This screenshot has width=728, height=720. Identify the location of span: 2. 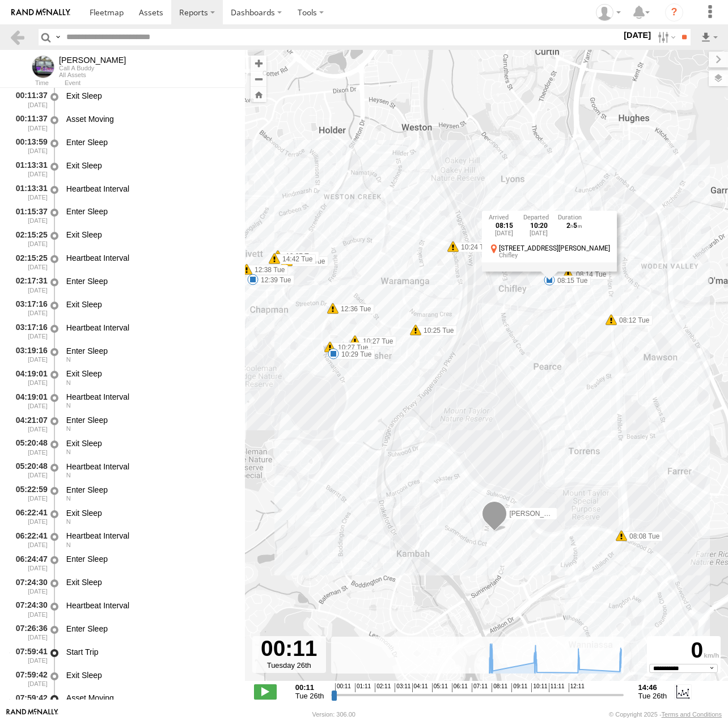
(570, 225).